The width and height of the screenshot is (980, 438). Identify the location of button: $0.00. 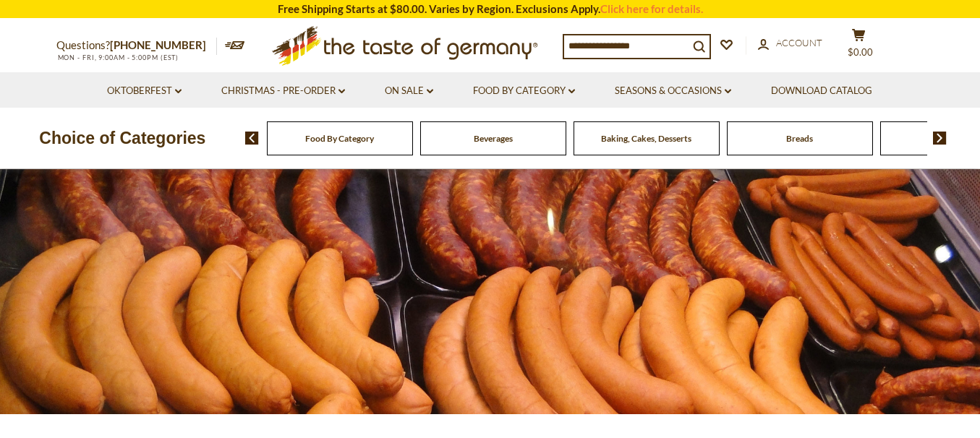
(859, 46).